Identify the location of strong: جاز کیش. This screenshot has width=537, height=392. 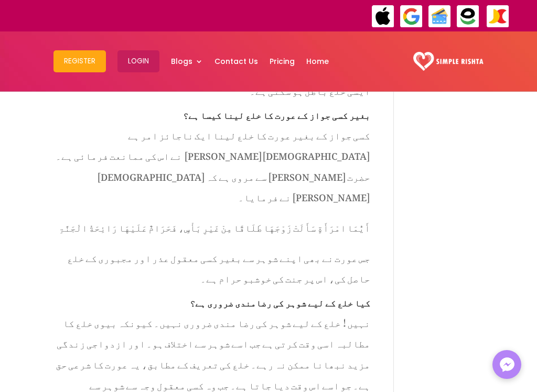
(135, 10).